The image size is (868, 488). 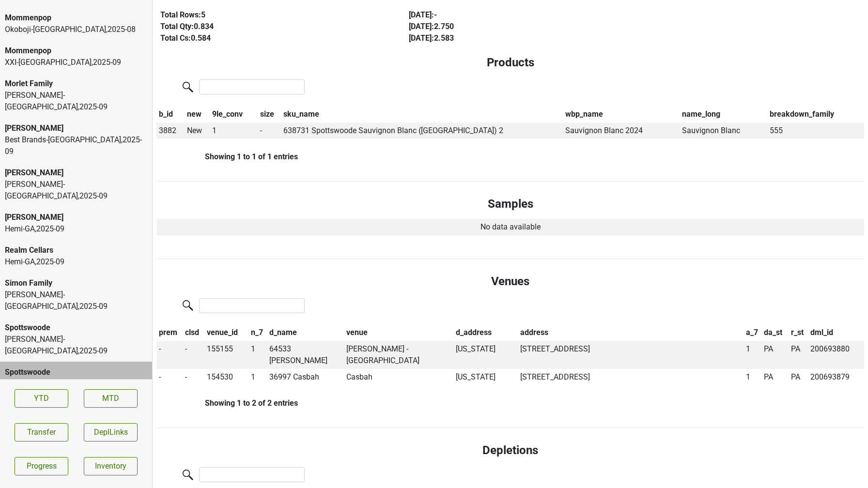 I want to click on th: 9le_conv: activate to sort column ascending, so click(x=233, y=115).